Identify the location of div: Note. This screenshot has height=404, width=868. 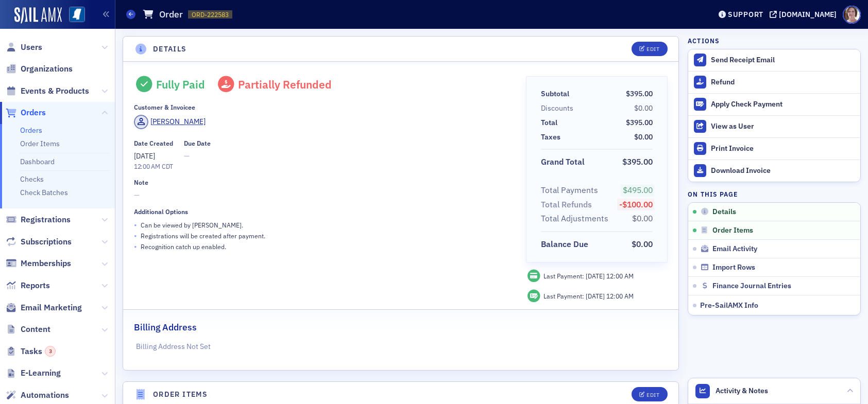
(141, 182).